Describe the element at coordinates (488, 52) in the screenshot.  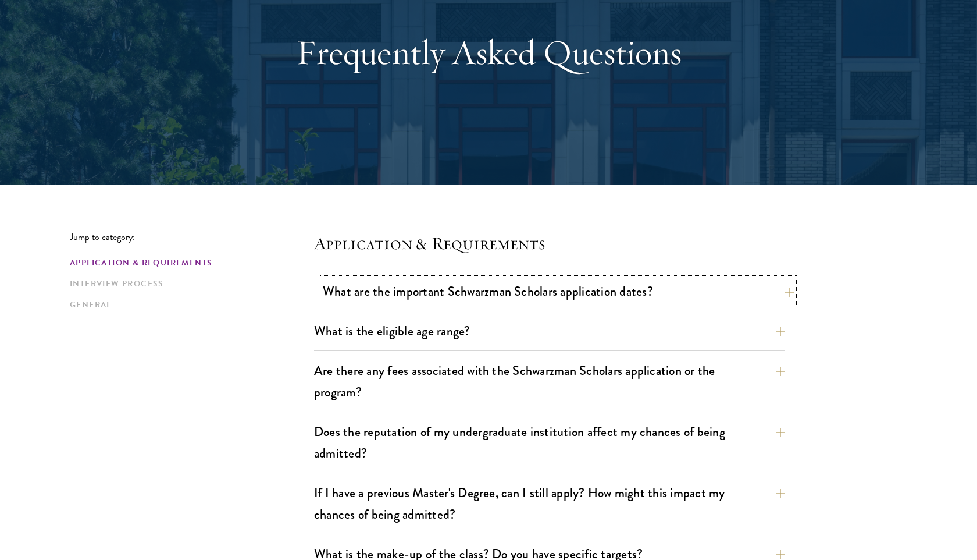
I see `h1: Frequently Asked Questions` at that location.